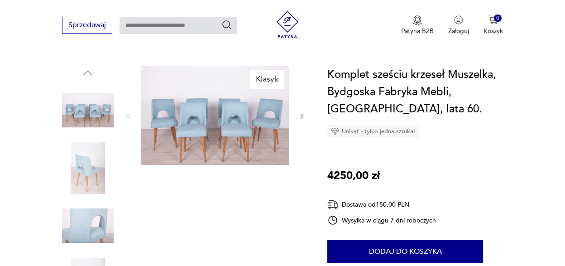 Image resolution: width=565 pixels, height=266 pixels. What do you see at coordinates (373, 131) in the screenshot?
I see `div: Unikat - tylko jedna sztuka!` at bounding box center [373, 131].